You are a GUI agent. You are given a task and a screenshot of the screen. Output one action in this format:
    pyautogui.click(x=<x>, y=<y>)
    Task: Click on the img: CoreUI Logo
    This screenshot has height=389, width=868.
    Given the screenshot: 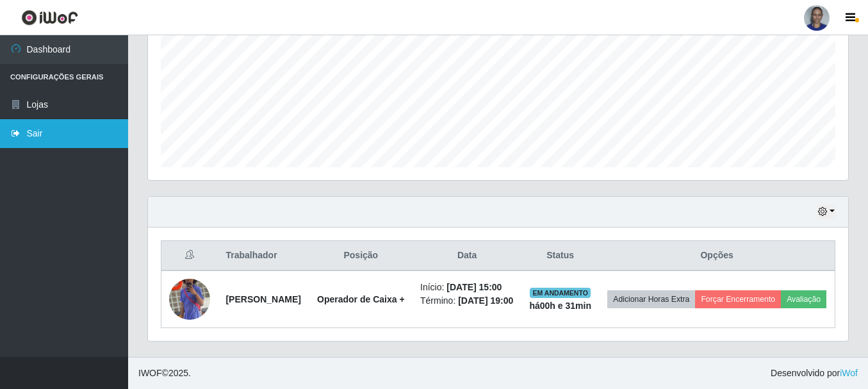 What is the action you would take?
    pyautogui.click(x=49, y=17)
    